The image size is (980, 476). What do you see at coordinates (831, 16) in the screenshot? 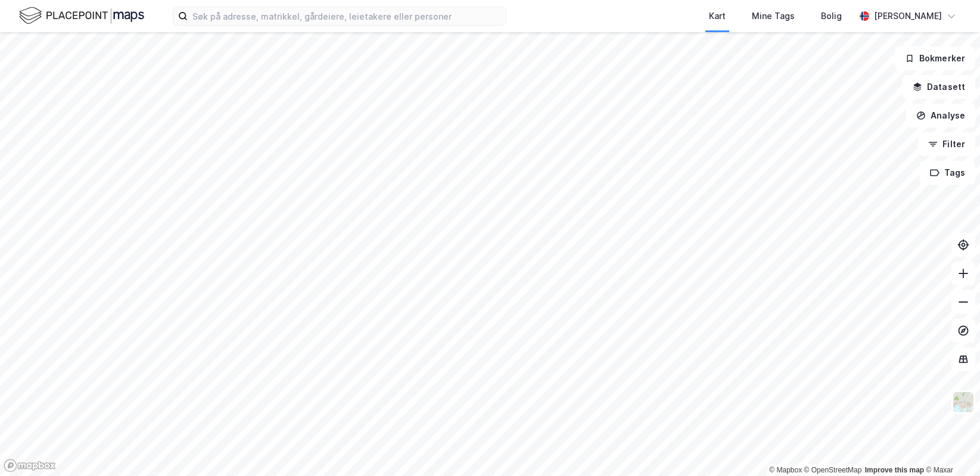
I see `div: Bolig` at bounding box center [831, 16].